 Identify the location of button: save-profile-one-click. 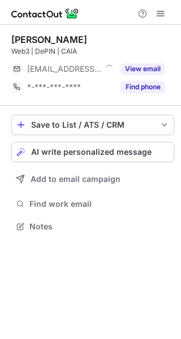
(93, 125).